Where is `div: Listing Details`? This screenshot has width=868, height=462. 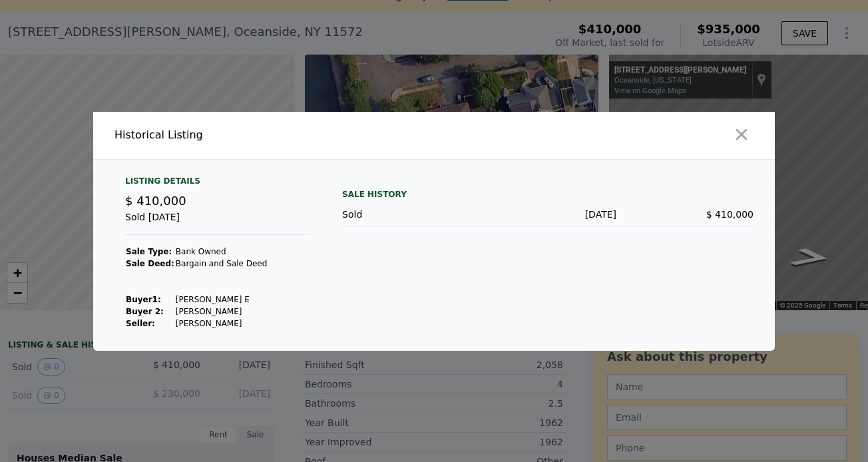 div: Listing Details is located at coordinates (218, 184).